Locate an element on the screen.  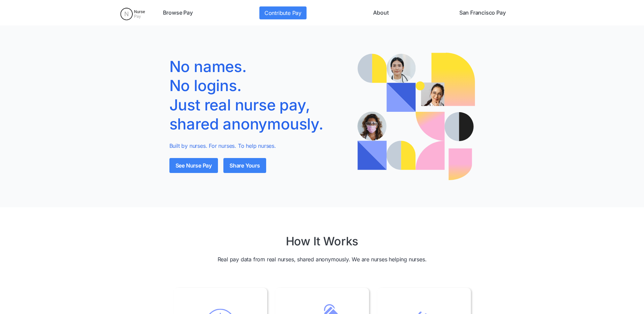
p: Built by nurses. For nurses. To help nurses. is located at coordinates (258, 146).